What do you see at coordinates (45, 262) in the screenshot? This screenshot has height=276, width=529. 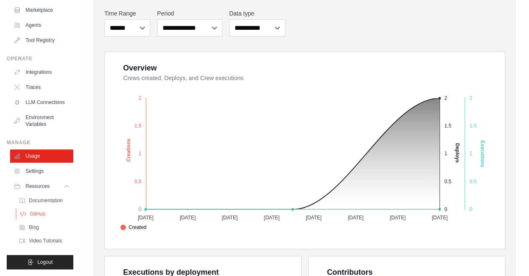 I see `span: Logout` at bounding box center [45, 262].